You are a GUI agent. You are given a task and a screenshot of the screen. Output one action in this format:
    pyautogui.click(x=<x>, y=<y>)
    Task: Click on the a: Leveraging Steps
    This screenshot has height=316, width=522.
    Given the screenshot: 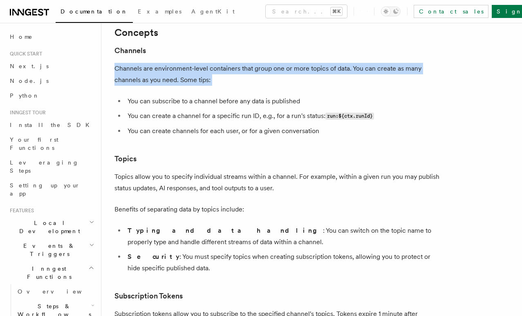 What is the action you would take?
    pyautogui.click(x=51, y=167)
    